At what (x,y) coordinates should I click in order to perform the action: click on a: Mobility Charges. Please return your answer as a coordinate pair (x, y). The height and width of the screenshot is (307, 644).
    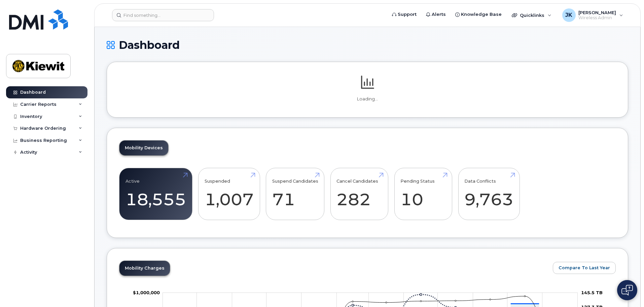
    Looking at the image, I should click on (145, 268).